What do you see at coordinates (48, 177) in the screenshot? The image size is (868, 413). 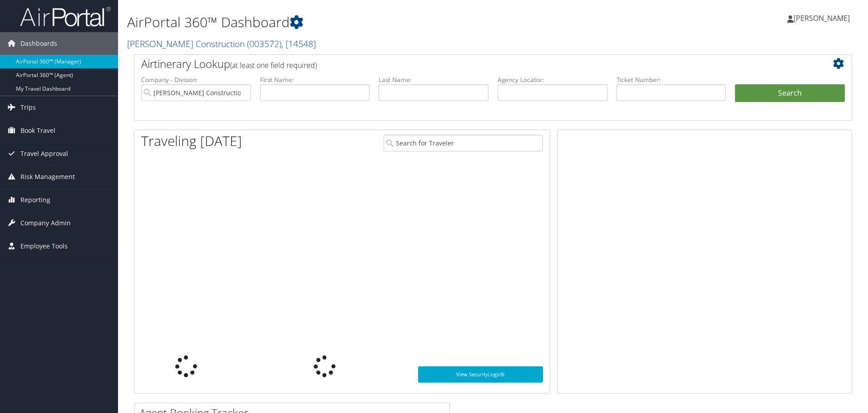 I see `span: Risk Management` at bounding box center [48, 177].